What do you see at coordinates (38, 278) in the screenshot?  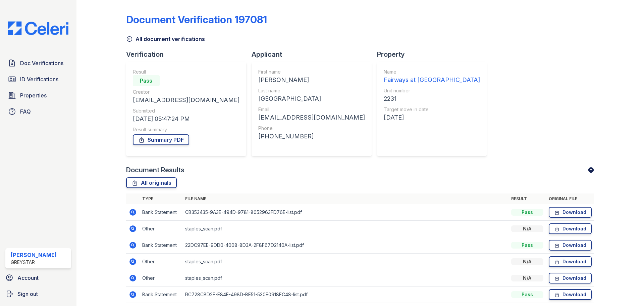 I see `a: Account` at bounding box center [38, 278].